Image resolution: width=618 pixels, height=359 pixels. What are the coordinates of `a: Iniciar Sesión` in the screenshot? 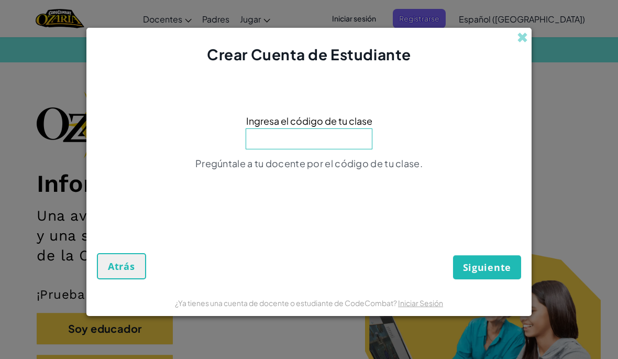 It's located at (421, 303).